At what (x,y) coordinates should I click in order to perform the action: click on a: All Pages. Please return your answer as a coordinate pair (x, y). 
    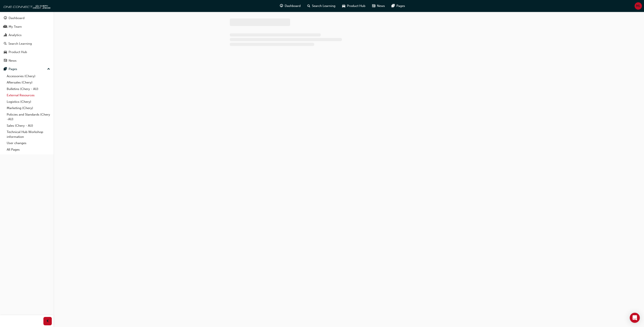
    Looking at the image, I should click on (28, 149).